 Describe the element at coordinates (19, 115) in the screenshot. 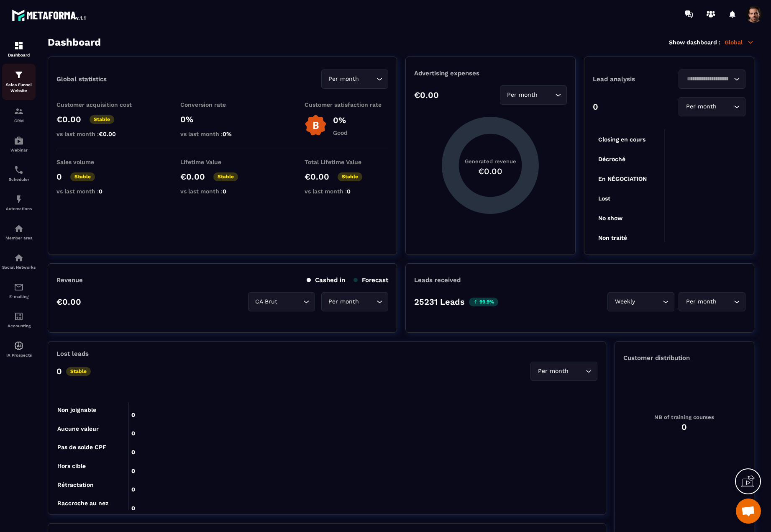

I see `a: formationformationCRM` at that location.